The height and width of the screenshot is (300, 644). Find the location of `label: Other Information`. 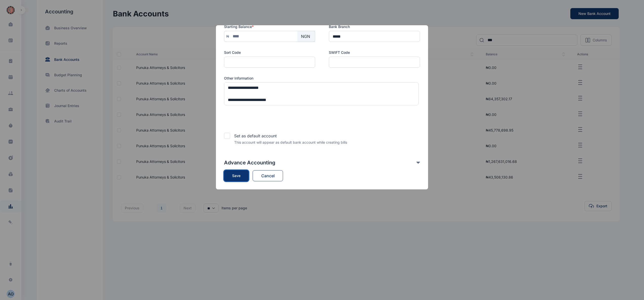

label: Other Information is located at coordinates (322, 78).